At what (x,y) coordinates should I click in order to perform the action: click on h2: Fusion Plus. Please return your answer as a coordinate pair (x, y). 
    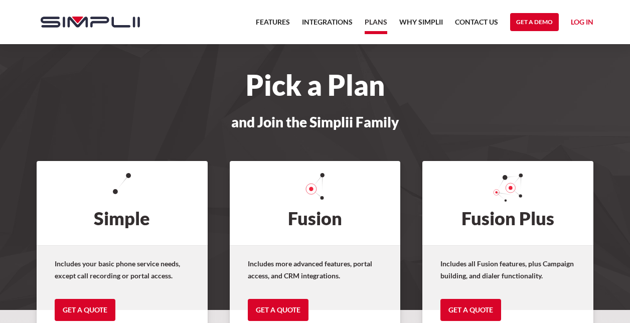
    Looking at the image, I should click on (508, 203).